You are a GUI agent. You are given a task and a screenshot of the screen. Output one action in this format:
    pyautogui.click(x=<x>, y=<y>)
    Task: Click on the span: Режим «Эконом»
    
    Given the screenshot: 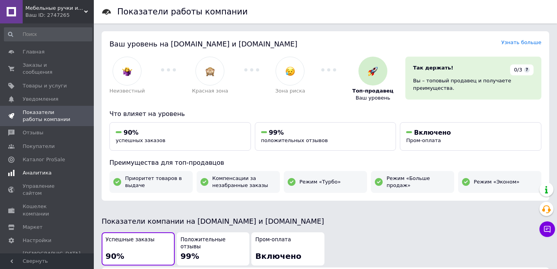 What is the action you would take?
    pyautogui.click(x=496, y=182)
    